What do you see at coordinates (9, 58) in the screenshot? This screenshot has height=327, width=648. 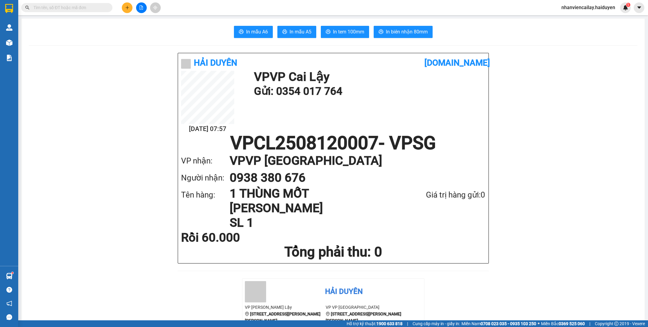 I see `img: solution-icon` at bounding box center [9, 58].